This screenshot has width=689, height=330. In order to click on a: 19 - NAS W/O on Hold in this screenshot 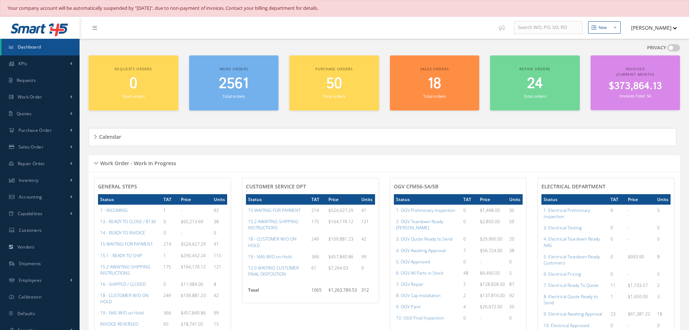, I will do `click(270, 256)`.